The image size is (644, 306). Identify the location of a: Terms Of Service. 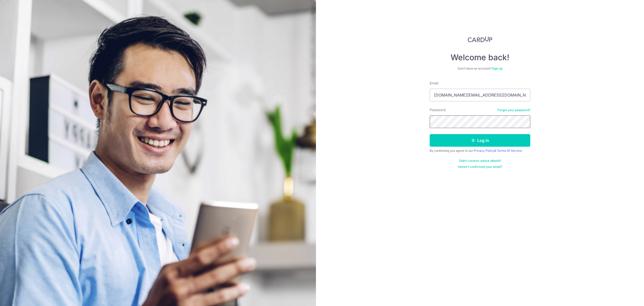
(510, 150).